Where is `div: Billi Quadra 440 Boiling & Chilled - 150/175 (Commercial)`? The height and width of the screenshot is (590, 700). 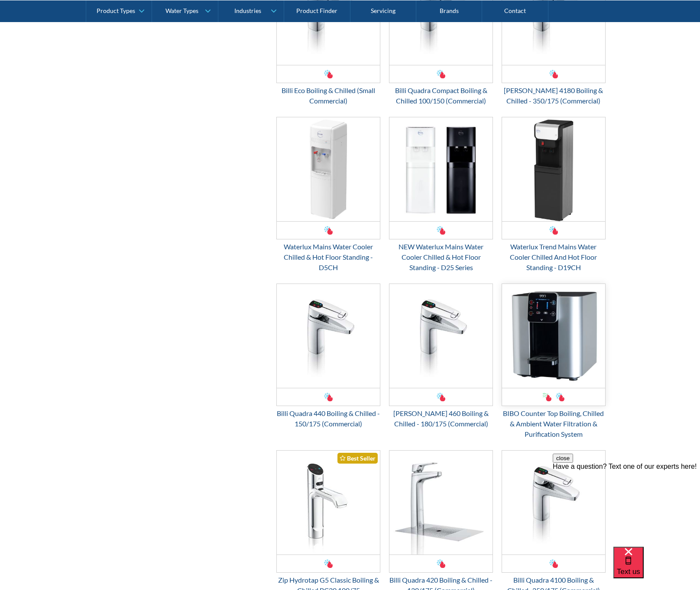 div: Billi Quadra 440 Boiling & Chilled - 150/175 (Commercial) is located at coordinates (328, 419).